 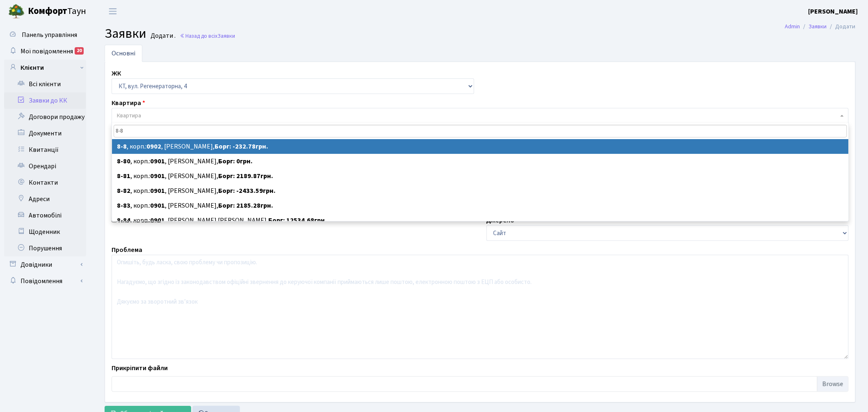 I want to click on a: Договори продажу, so click(x=45, y=117).